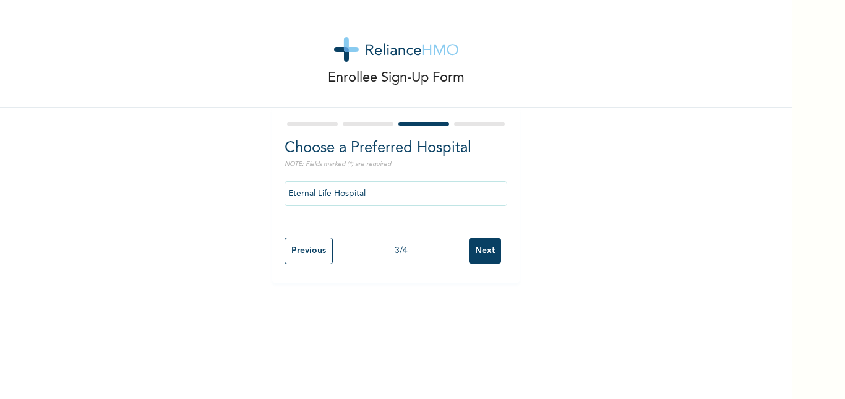 The height and width of the screenshot is (399, 845). I want to click on h2: Choose a Preferred Hospital, so click(396, 149).